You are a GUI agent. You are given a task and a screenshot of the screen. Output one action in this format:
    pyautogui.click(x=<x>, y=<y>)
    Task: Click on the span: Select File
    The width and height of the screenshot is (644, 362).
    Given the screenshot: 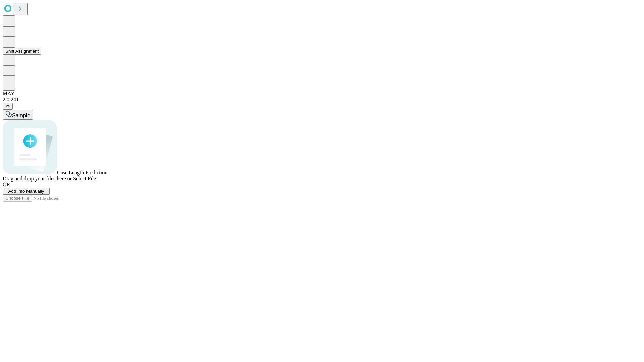 What is the action you would take?
    pyautogui.click(x=85, y=179)
    